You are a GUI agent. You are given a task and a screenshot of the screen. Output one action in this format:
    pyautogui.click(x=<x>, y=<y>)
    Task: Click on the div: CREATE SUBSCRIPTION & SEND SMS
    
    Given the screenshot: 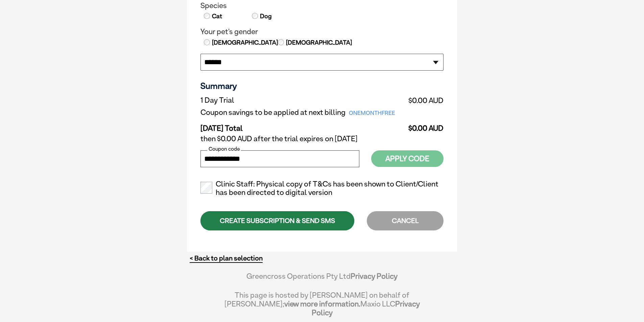 What is the action you would take?
    pyautogui.click(x=277, y=220)
    